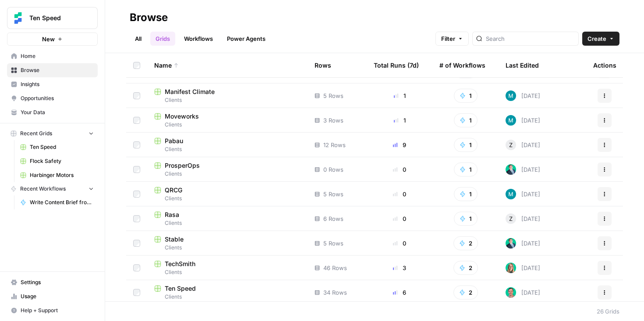 This screenshot has width=644, height=321. I want to click on span: Usage, so click(57, 296).